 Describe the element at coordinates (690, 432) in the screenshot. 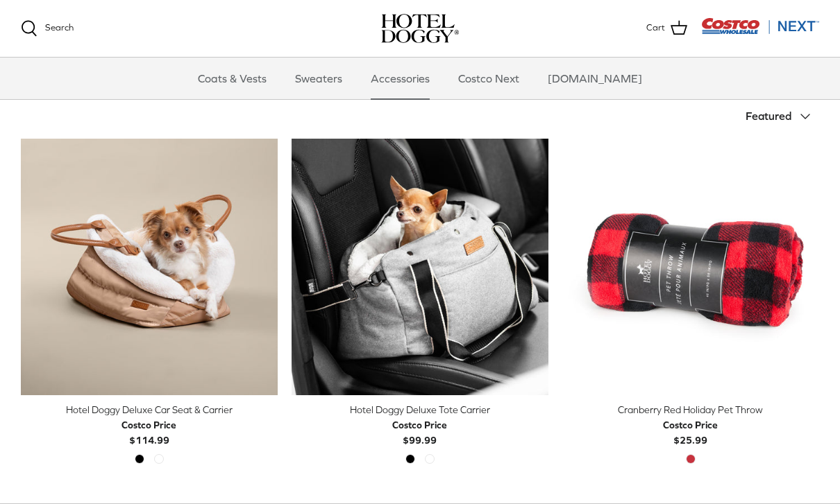

I see `b: $25.99` at that location.